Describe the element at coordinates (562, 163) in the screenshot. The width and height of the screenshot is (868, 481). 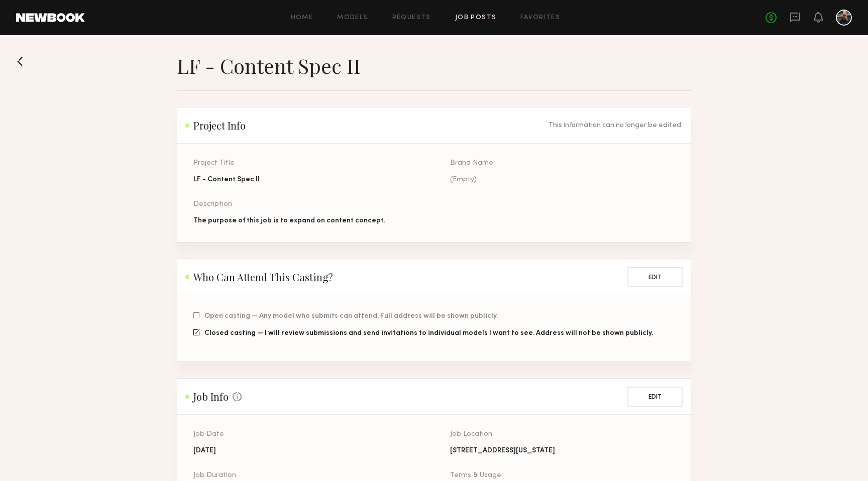
I see `div: Brand Name` at that location.